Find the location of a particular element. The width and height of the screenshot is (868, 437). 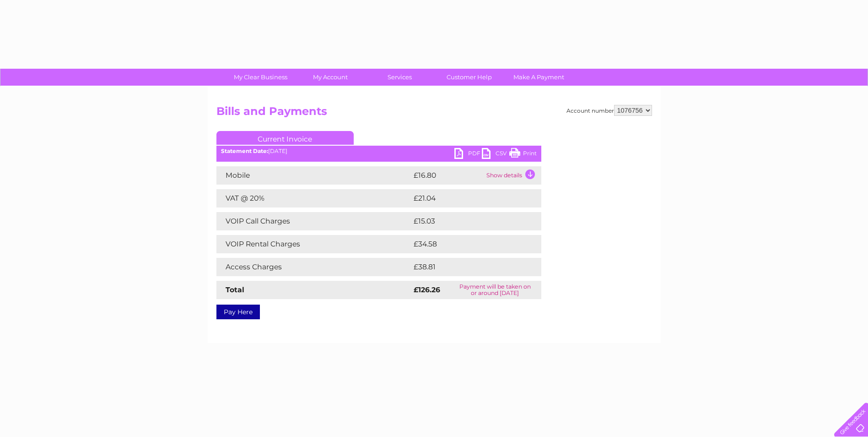

a: My Clear Business is located at coordinates (260, 77).